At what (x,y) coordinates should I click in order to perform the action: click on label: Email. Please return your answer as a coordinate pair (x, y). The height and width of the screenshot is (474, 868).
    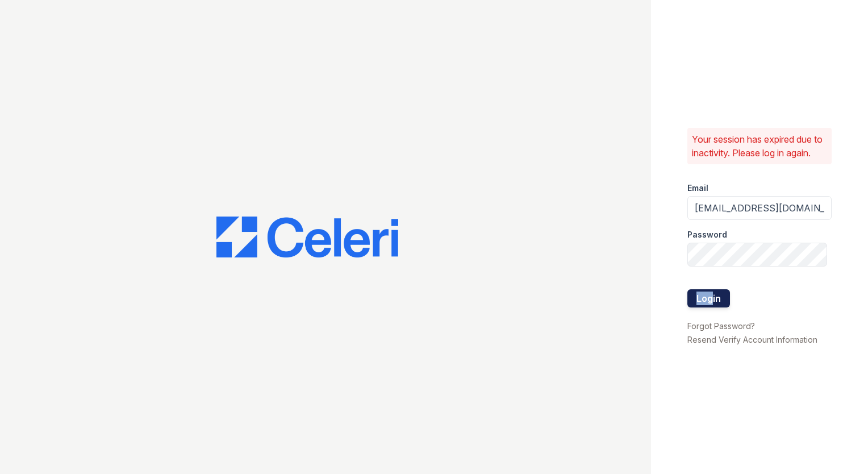
    Looking at the image, I should click on (698, 188).